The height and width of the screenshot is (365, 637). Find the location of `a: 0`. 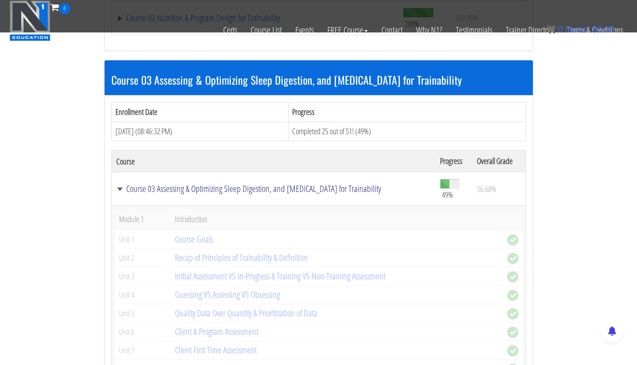

a: 0 is located at coordinates (60, 7).